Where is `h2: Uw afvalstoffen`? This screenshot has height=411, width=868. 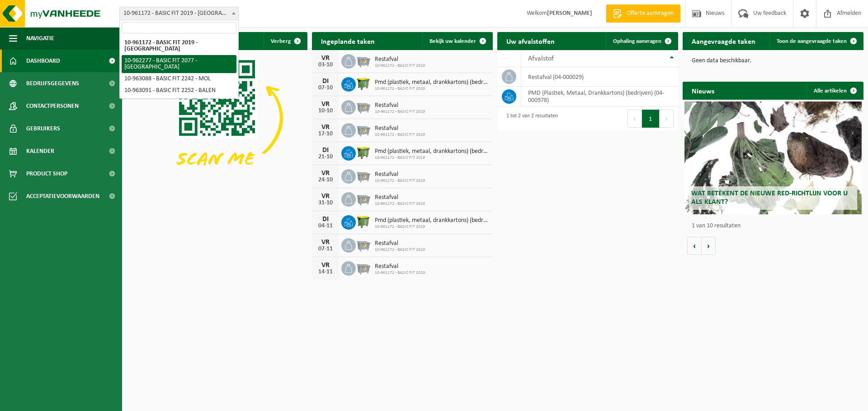 h2: Uw afvalstoffen is located at coordinates (530, 41).